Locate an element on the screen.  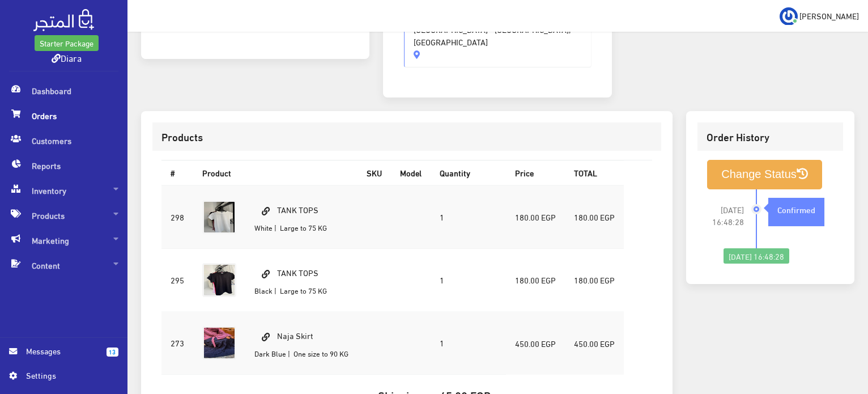
td: Naja Skirt is located at coordinates (302, 343).